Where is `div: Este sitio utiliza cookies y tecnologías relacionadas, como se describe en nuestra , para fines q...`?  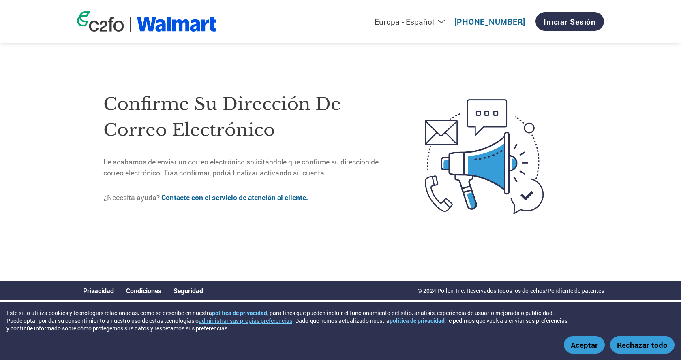
div: Este sitio utiliza cookies y tecnologías relacionadas, como se describe en nuestra , para fines q... is located at coordinates (288, 321).